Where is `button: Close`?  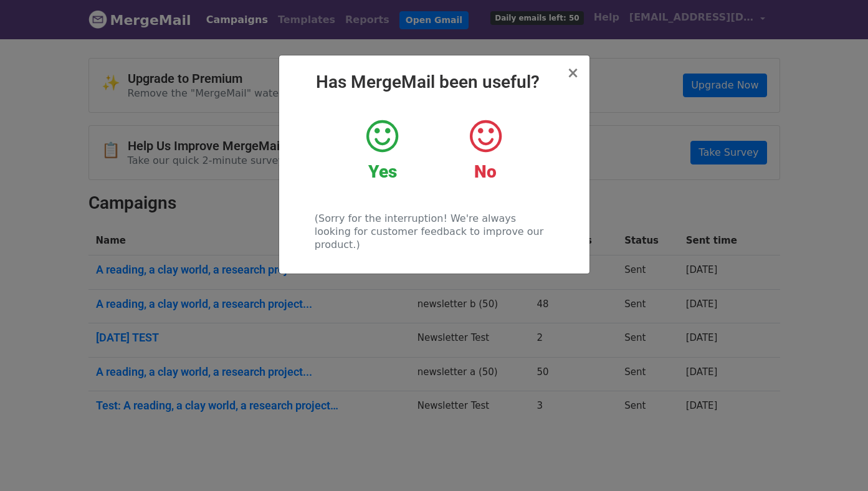 button: Close is located at coordinates (573, 73).